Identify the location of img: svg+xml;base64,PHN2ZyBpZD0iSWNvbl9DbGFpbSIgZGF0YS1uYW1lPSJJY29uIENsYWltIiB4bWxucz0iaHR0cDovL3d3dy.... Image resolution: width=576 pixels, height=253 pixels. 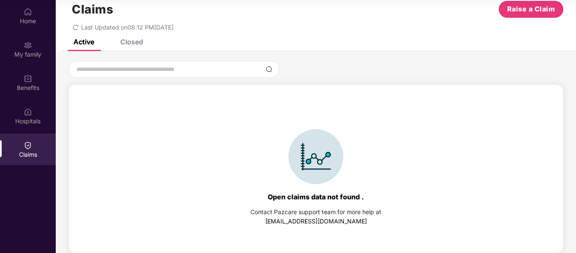
(316, 157).